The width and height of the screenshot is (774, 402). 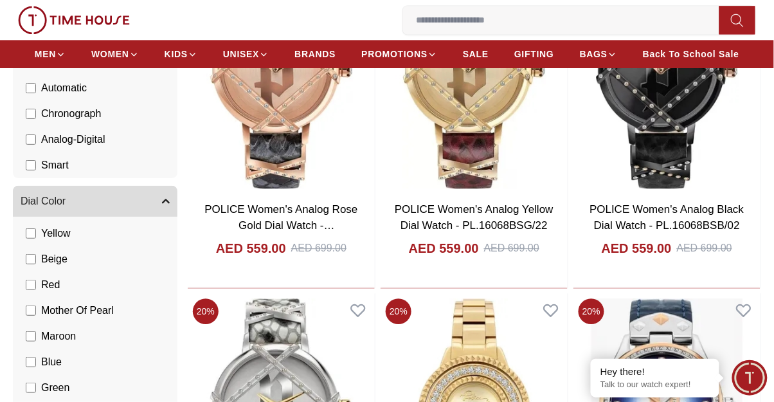 What do you see at coordinates (45, 54) in the screenshot?
I see `span: MEN` at bounding box center [45, 54].